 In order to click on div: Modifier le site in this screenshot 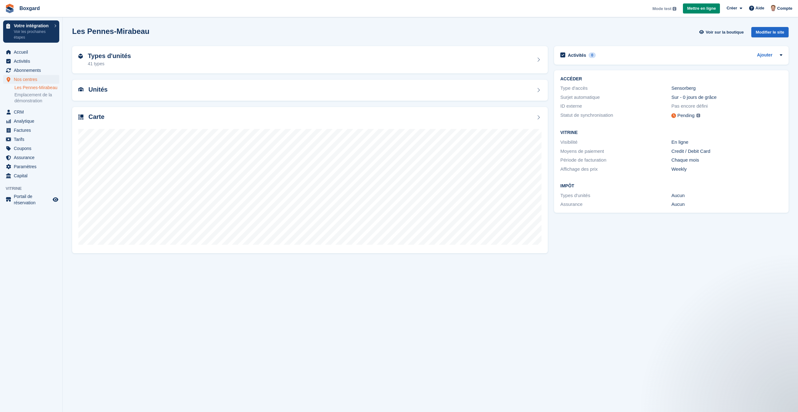, I will do `click(770, 32)`.